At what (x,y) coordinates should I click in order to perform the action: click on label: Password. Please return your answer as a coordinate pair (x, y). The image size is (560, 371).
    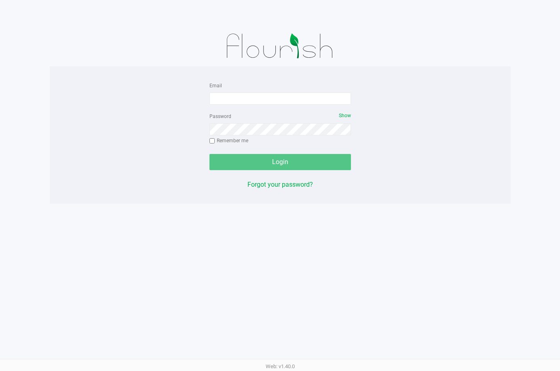
    Looking at the image, I should click on (221, 117).